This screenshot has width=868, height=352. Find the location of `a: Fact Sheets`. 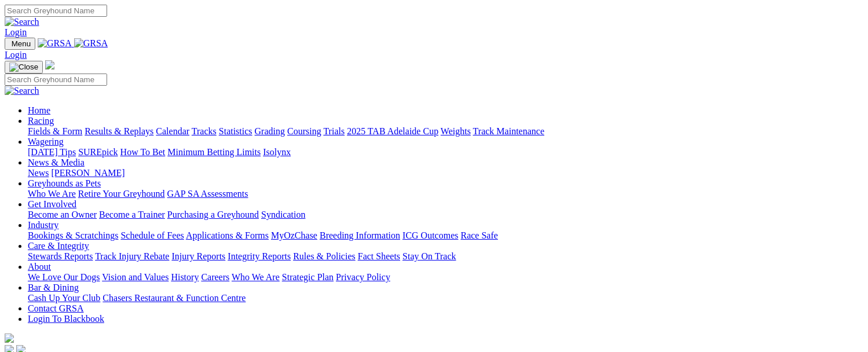

a: Fact Sheets is located at coordinates (378, 256).